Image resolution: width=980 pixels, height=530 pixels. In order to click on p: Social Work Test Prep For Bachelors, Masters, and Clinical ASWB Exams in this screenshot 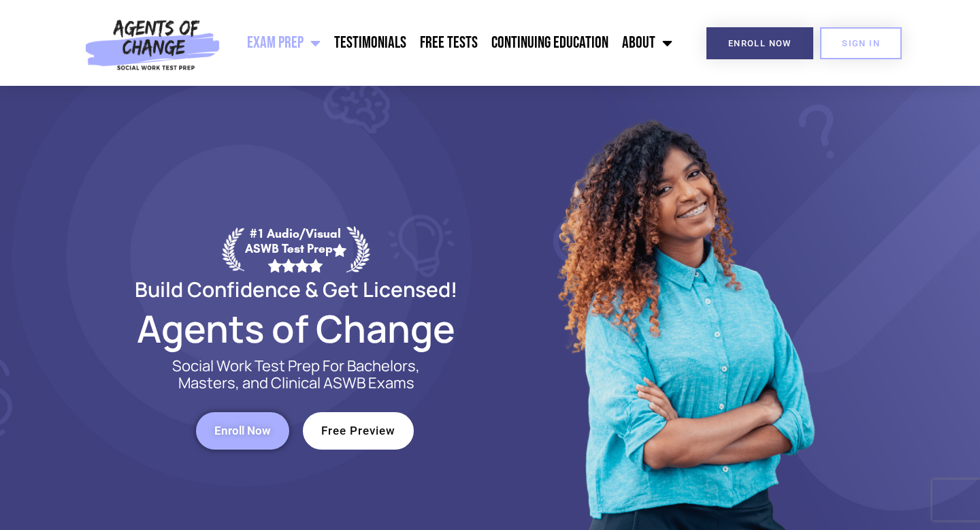, I will do `click(296, 374)`.